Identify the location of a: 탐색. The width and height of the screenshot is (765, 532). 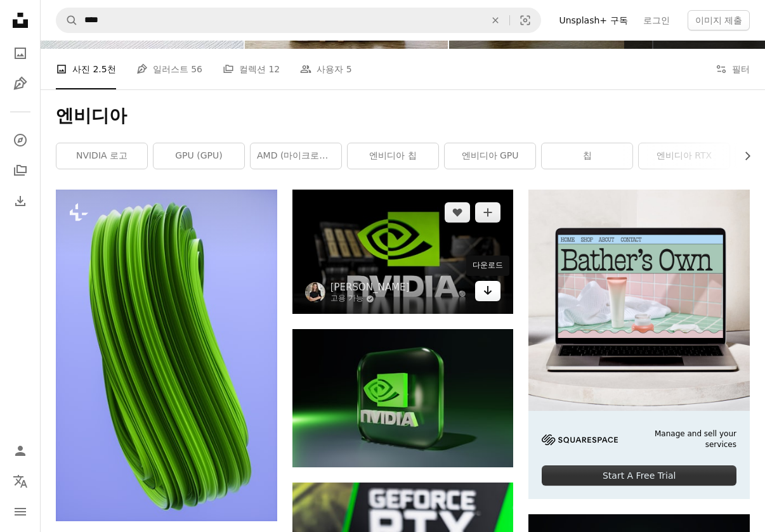
(20, 140).